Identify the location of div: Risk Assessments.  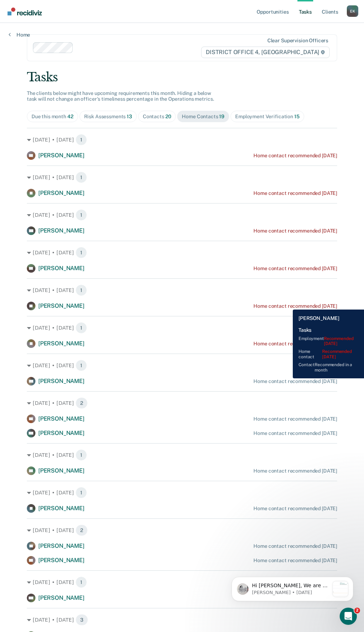
(108, 116).